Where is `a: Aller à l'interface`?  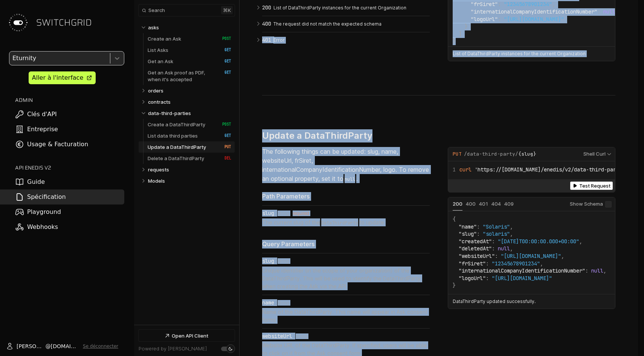 a: Aller à l'interface is located at coordinates (62, 78).